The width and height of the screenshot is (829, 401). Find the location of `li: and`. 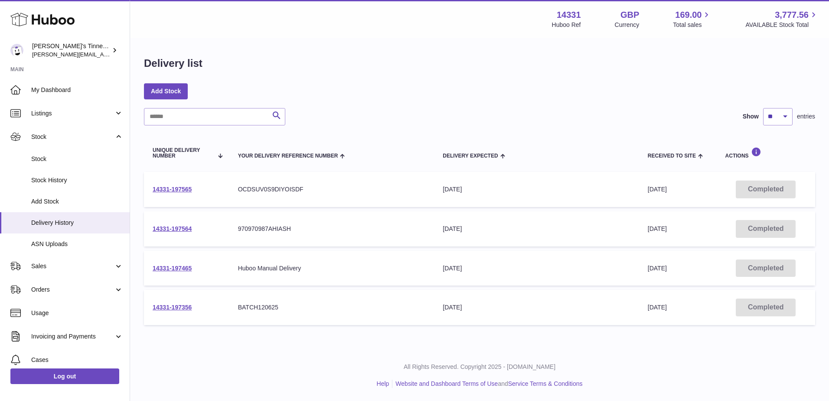

li: and is located at coordinates (487, 383).